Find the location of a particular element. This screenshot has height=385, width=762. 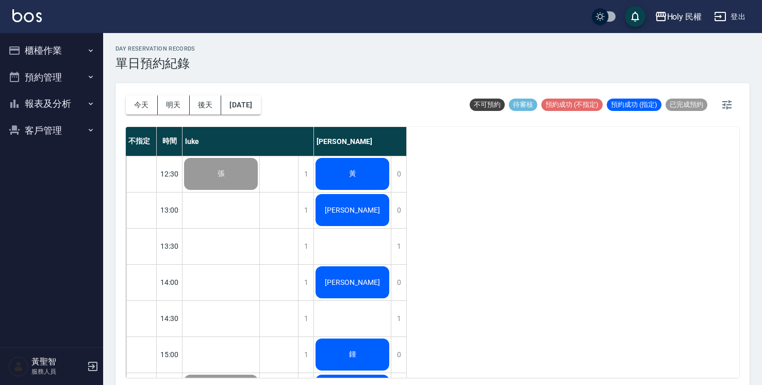

button: 報表及分析 is located at coordinates (52, 104).